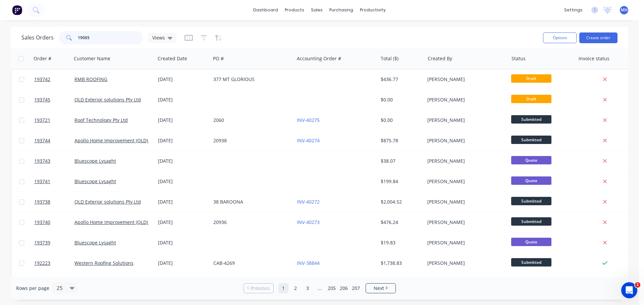 This screenshot has width=644, height=305. I want to click on a: Page 2, so click(295, 288).